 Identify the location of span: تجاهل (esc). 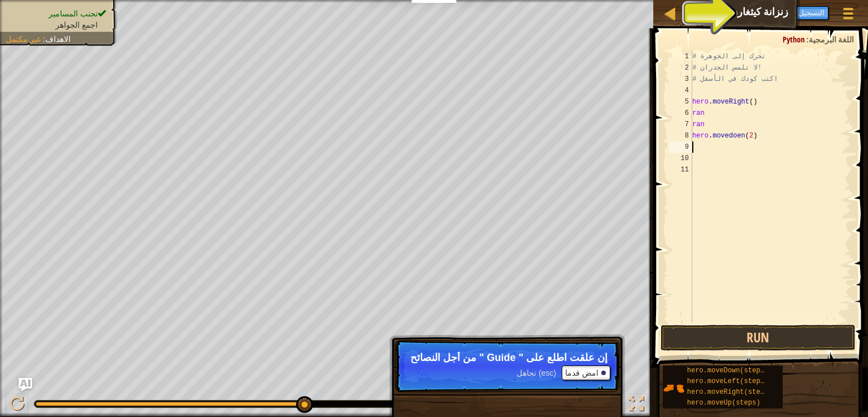
(536, 372).